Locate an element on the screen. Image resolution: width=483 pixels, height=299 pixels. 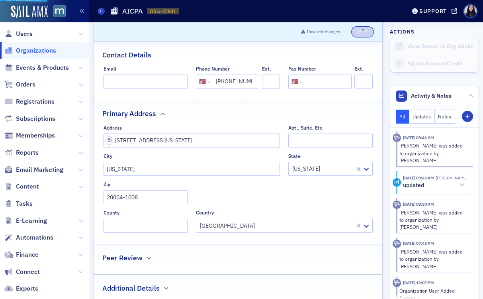
a: Orders is located at coordinates (20, 84).